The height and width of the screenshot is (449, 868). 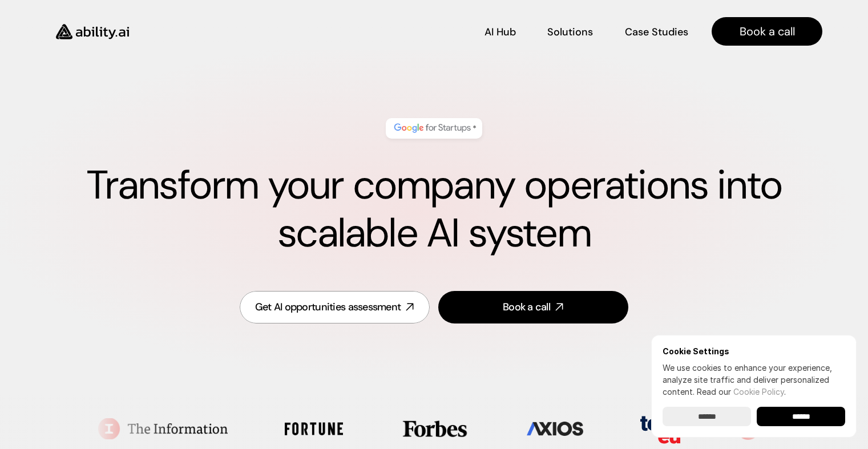 I want to click on span: Read our ., so click(x=741, y=391).